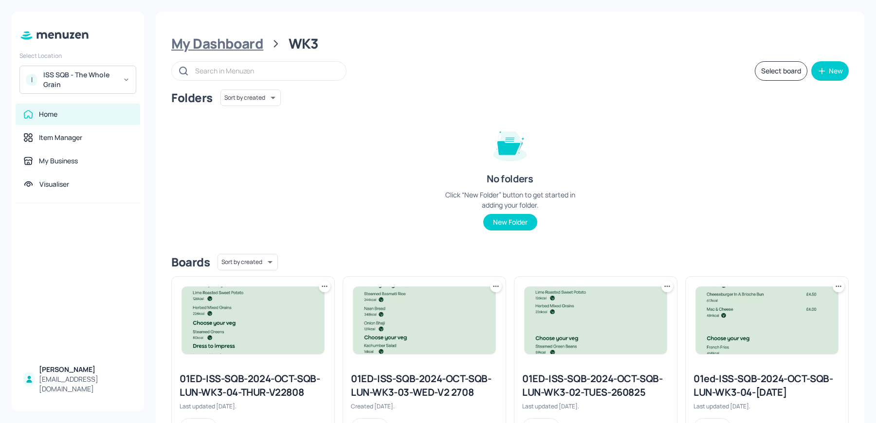 The width and height of the screenshot is (876, 423). Describe the element at coordinates (510, 144) in the screenshot. I see `img: folder-empty` at that location.